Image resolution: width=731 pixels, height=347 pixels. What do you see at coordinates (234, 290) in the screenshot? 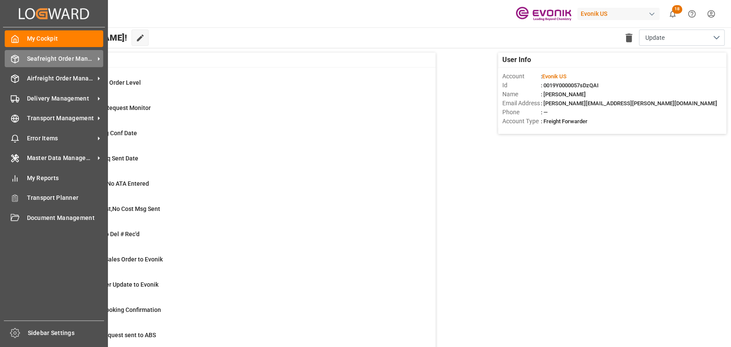
I see `a: 0Error Sales Order Update to EvonikShipment` at bounding box center [234, 290].